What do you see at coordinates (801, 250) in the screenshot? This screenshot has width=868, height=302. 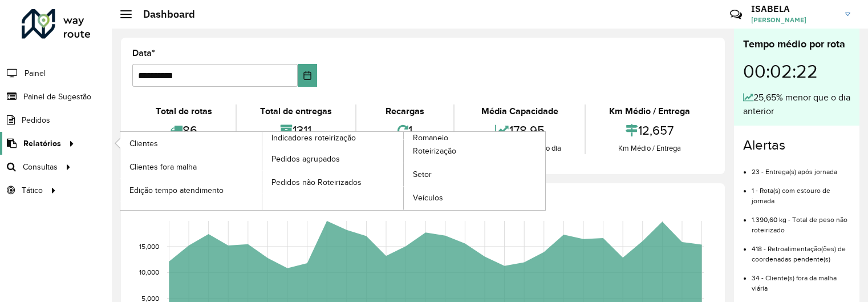 I see `li: 418 - Retroalimentação(ões) de coordenadas pendente(s)` at bounding box center [801, 250].